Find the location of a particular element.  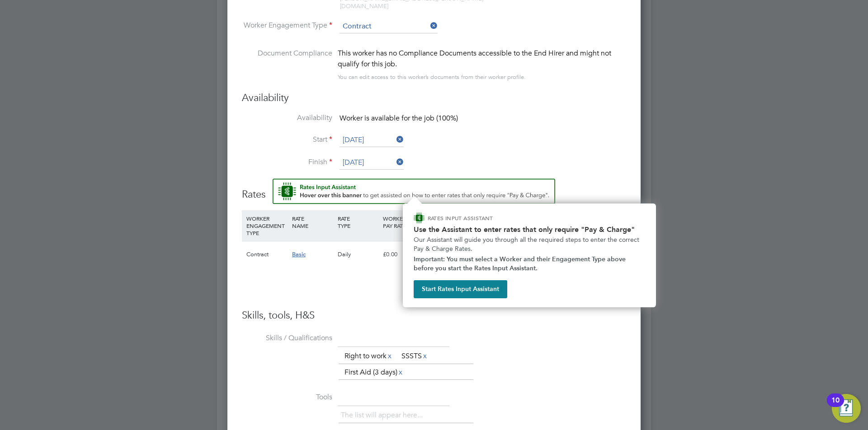

button: Open Resource Center, 10 new notifications is located at coordinates (846, 409).